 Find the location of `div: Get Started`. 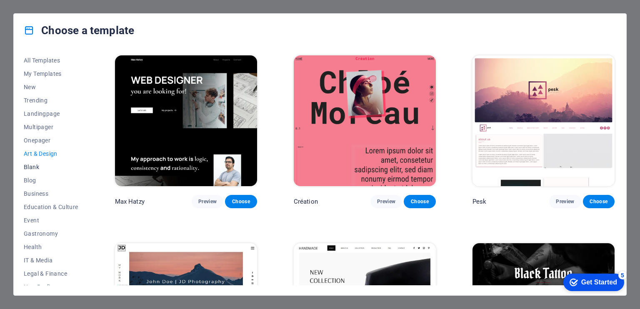

div: Get Started is located at coordinates (43, 13).